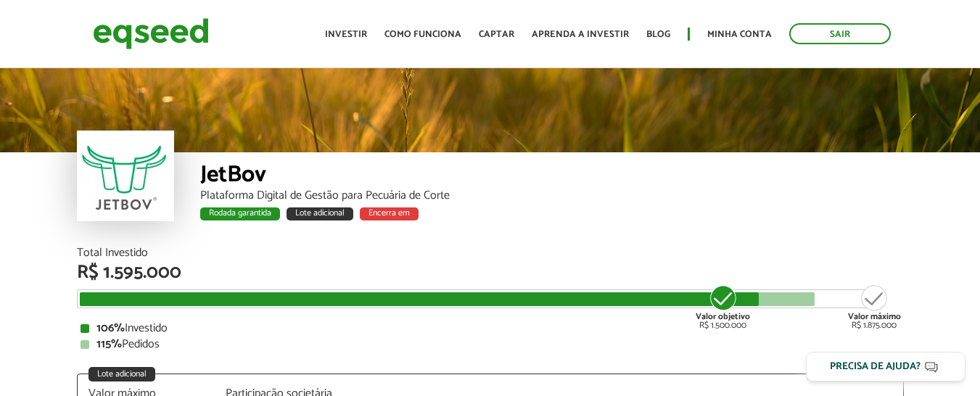 Image resolution: width=980 pixels, height=396 pixels. Describe the element at coordinates (552, 176) in the screenshot. I see `div: JetBov` at that location.